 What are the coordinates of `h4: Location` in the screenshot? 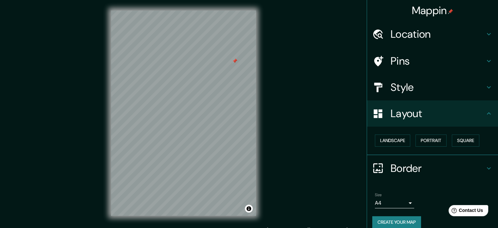 It's located at (438, 34).